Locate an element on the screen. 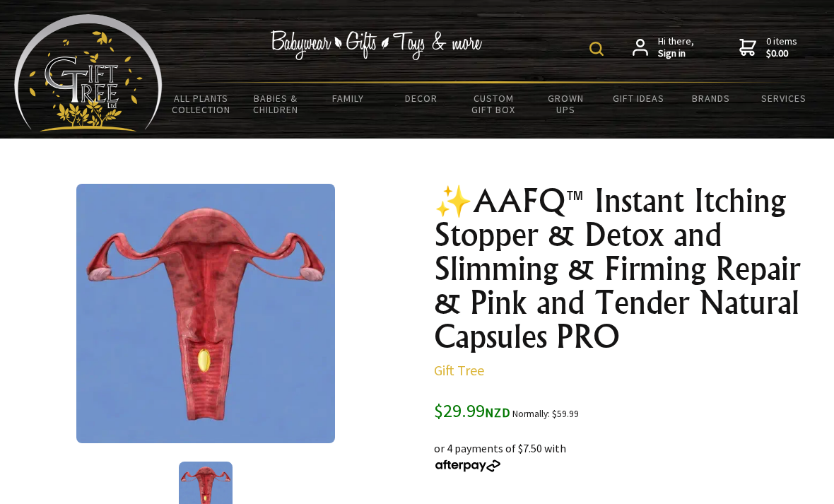 Image resolution: width=834 pixels, height=504 pixels. img: Babyware - Gifts - Toys and more... is located at coordinates (88, 73).